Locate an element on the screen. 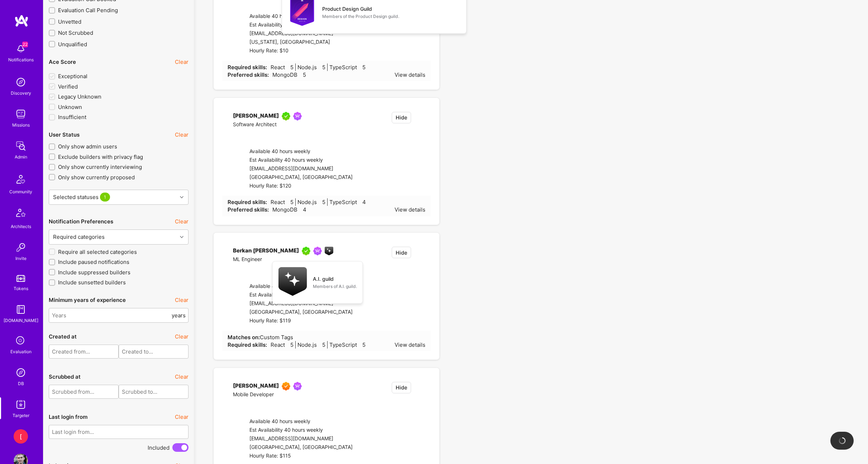 The height and width of the screenshot is (464, 868). div: Members of the Product Design guild. is located at coordinates (360, 16).